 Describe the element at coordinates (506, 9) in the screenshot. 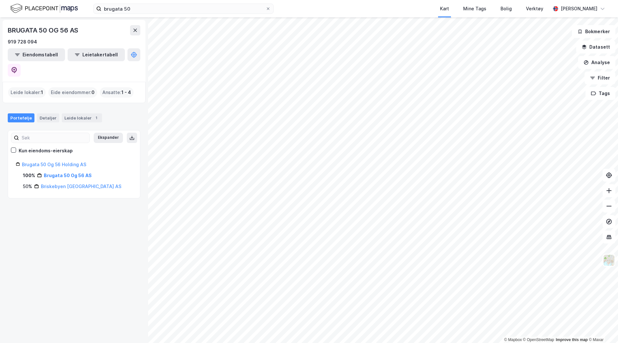

I see `div: Bolig` at that location.